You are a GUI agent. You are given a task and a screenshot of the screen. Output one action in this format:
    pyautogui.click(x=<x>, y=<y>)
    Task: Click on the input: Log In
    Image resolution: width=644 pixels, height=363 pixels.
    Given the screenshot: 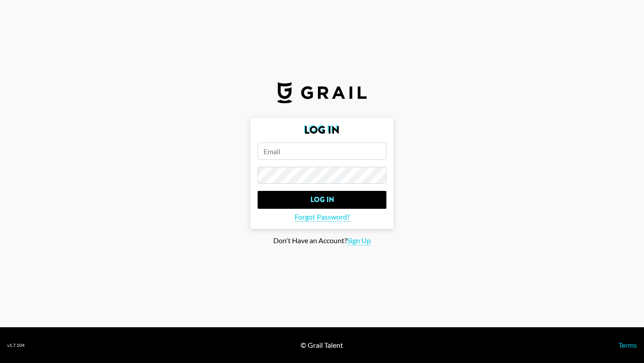 What is the action you would take?
    pyautogui.click(x=322, y=200)
    